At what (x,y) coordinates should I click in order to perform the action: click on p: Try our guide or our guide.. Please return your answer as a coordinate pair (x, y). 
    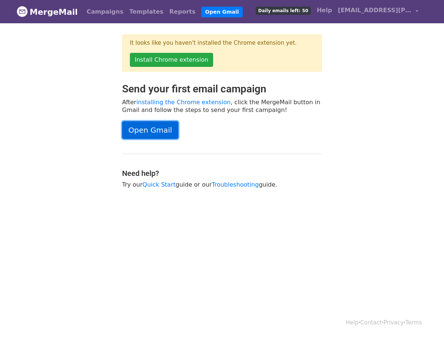
    Looking at the image, I should click on (222, 185).